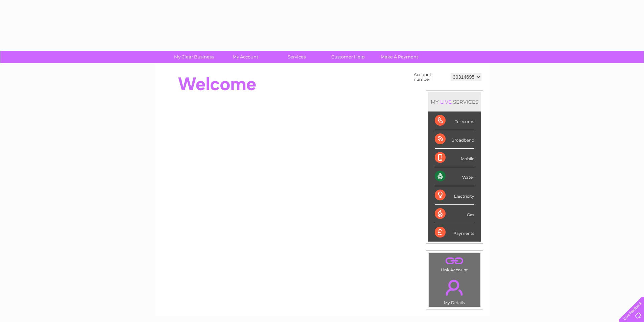 The image size is (644, 322). Describe the element at coordinates (454, 139) in the screenshot. I see `div: Broadband` at that location.